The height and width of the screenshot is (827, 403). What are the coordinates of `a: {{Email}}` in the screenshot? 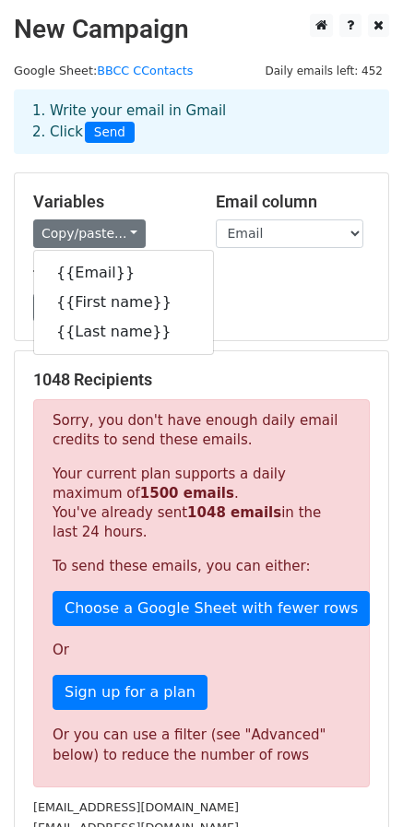 It's located at (124, 273).